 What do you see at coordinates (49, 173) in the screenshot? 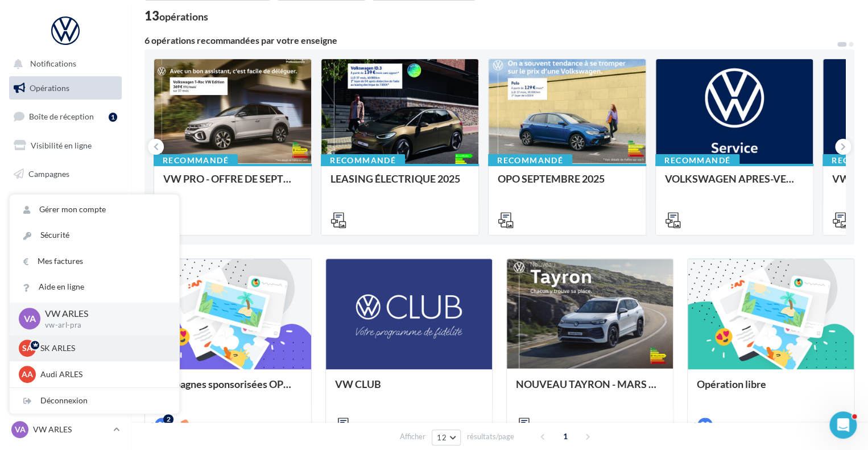
I see `span: Campagnes` at bounding box center [49, 173].